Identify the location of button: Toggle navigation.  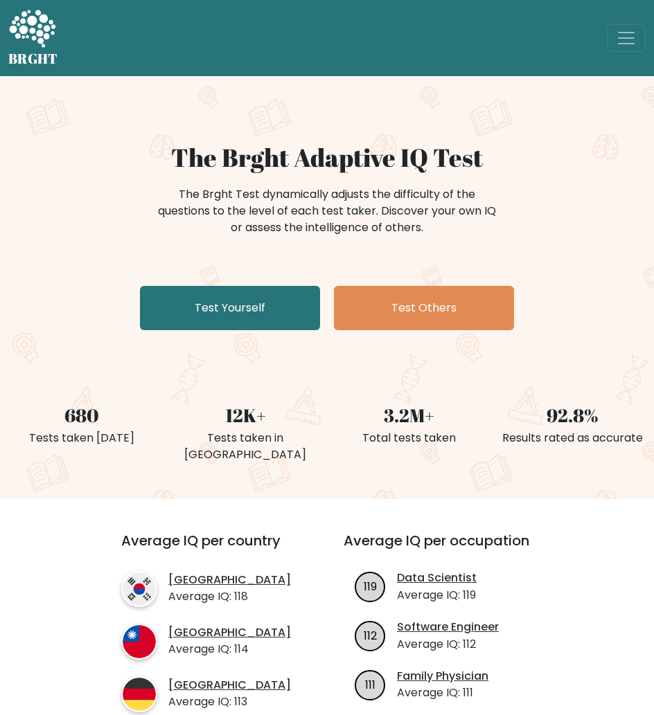
(626, 38).